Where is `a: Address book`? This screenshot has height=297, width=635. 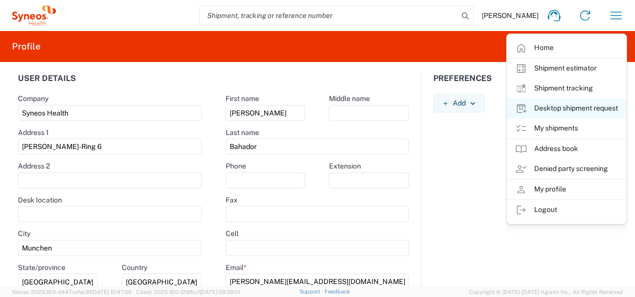 a: Address book is located at coordinates (567, 149).